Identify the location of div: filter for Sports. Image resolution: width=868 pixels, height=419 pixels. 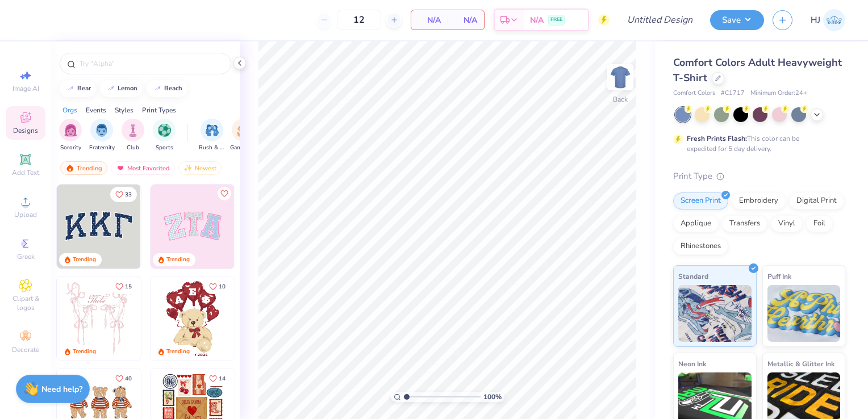
(164, 135).